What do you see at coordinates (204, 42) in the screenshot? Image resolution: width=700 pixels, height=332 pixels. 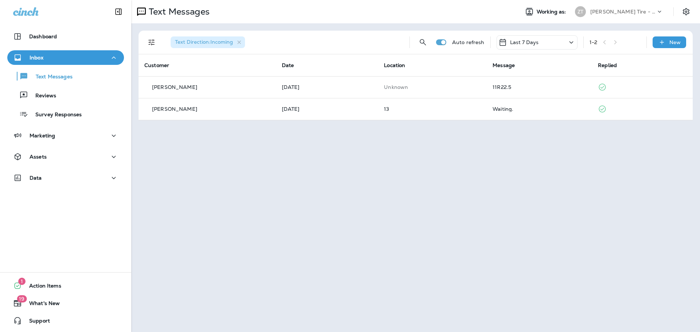 I see `span: Text Direction : Incoming` at bounding box center [204, 42].